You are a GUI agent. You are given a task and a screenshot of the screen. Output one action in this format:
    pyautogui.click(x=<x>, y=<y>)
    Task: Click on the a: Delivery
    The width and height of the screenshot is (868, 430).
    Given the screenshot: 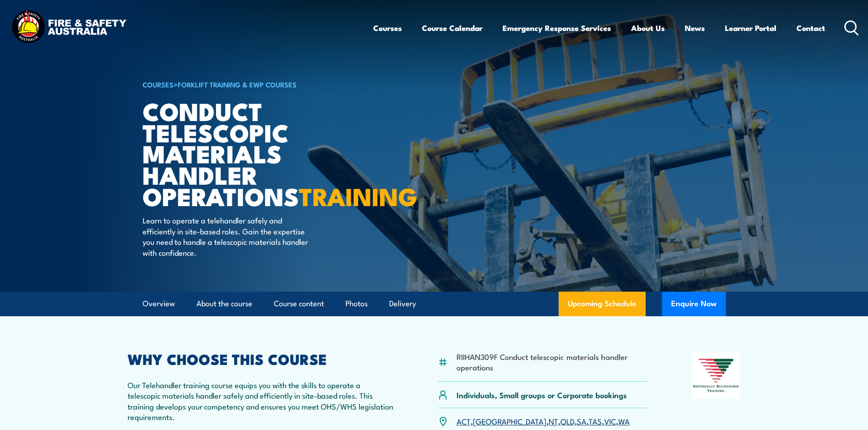 What is the action you would take?
    pyautogui.click(x=403, y=303)
    